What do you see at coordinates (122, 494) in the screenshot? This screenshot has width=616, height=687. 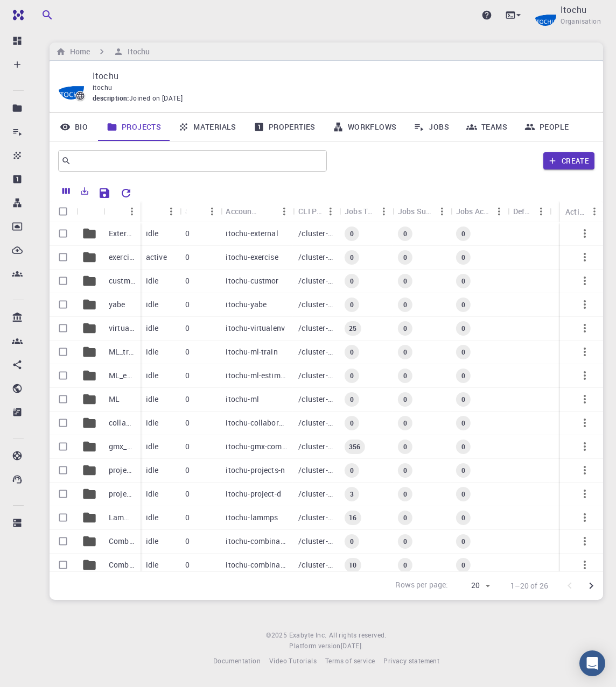 I see `p: project_D` at bounding box center [122, 494].